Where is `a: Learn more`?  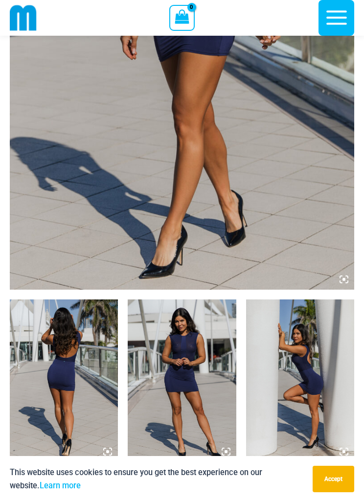
a: Learn more is located at coordinates (60, 485).